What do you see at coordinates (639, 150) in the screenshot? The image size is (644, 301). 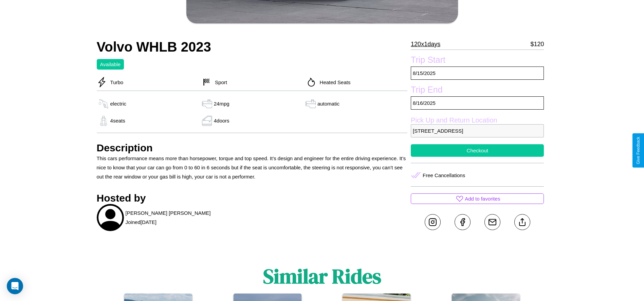 I see `div: Give Feedback` at bounding box center [639, 150].